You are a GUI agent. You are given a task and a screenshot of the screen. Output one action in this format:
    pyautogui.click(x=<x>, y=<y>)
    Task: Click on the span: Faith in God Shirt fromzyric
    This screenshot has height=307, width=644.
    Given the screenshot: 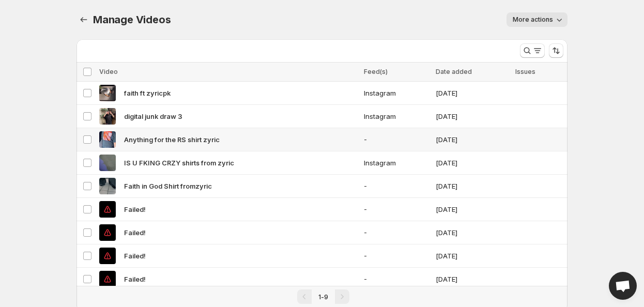 What is the action you would take?
    pyautogui.click(x=168, y=186)
    